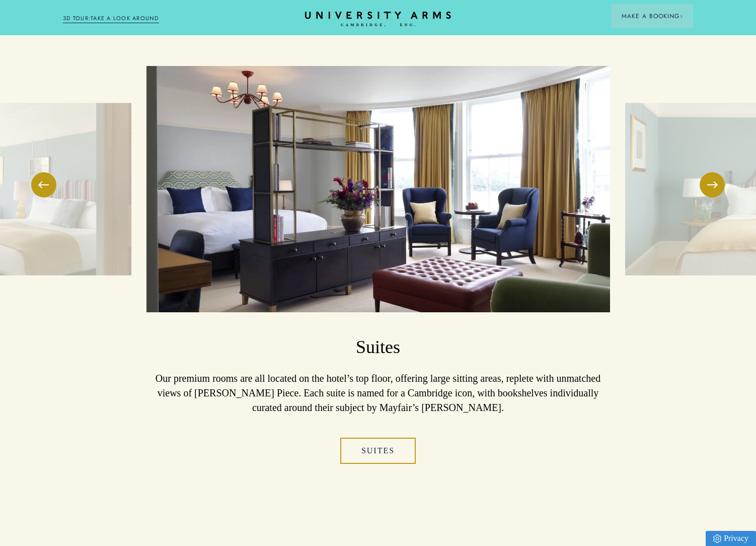 Image resolution: width=756 pixels, height=546 pixels. Describe the element at coordinates (718, 538) in the screenshot. I see `img: Privacy` at that location.